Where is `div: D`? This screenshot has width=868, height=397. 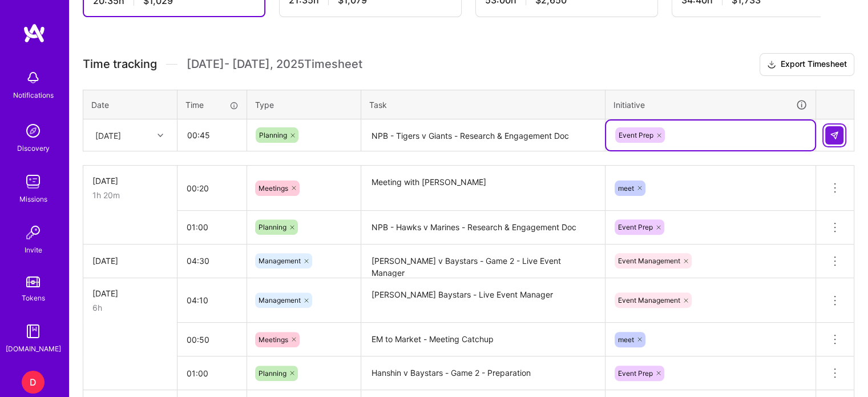 div: D is located at coordinates (33, 382).